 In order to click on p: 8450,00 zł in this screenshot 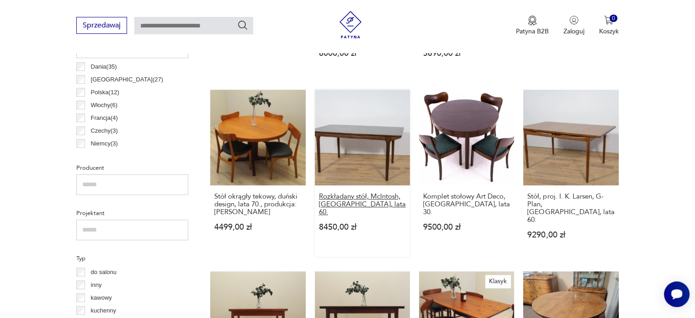, I will do `click(362, 227)`.